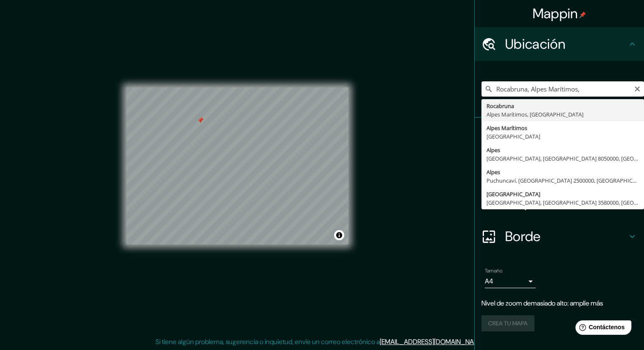 The width and height of the screenshot is (644, 350). What do you see at coordinates (339, 235) in the screenshot?
I see `button: Activar o desactivar atribución` at bounding box center [339, 235].